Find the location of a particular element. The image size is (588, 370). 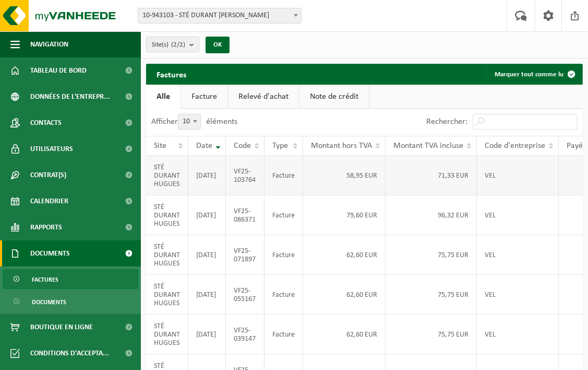

button: OK is located at coordinates (218, 45).